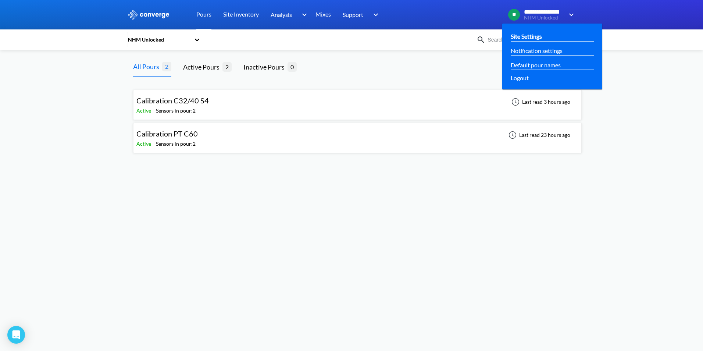 The width and height of the screenshot is (703, 351). Describe the element at coordinates (159, 40) in the screenshot. I see `div: NHM Unlocked` at that location.